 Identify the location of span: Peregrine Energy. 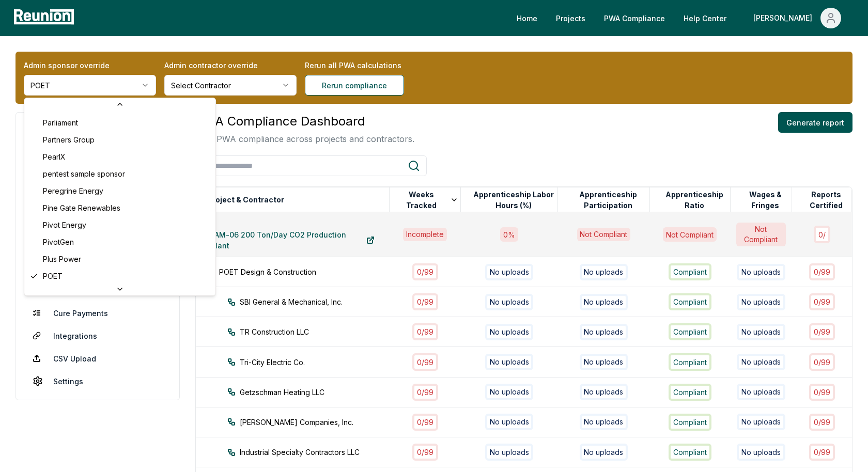
(73, 191).